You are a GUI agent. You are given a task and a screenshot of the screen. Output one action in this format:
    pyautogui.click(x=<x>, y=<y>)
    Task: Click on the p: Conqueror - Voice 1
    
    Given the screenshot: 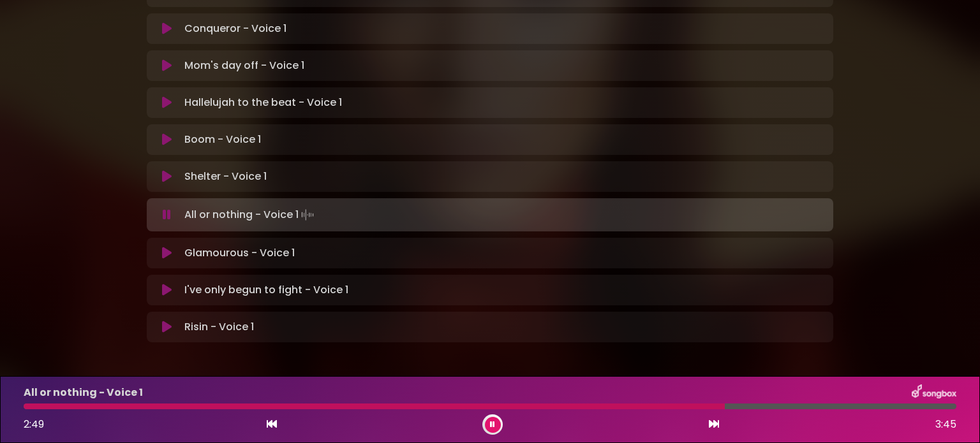 What is the action you would take?
    pyautogui.click(x=236, y=29)
    